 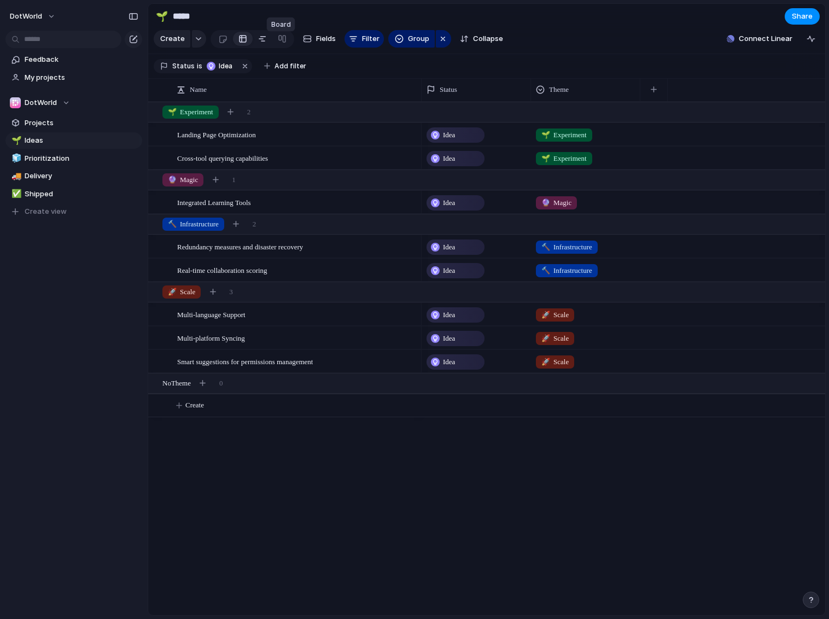 What do you see at coordinates (74, 141) in the screenshot?
I see `div: 🌱Ideas` at bounding box center [74, 141].